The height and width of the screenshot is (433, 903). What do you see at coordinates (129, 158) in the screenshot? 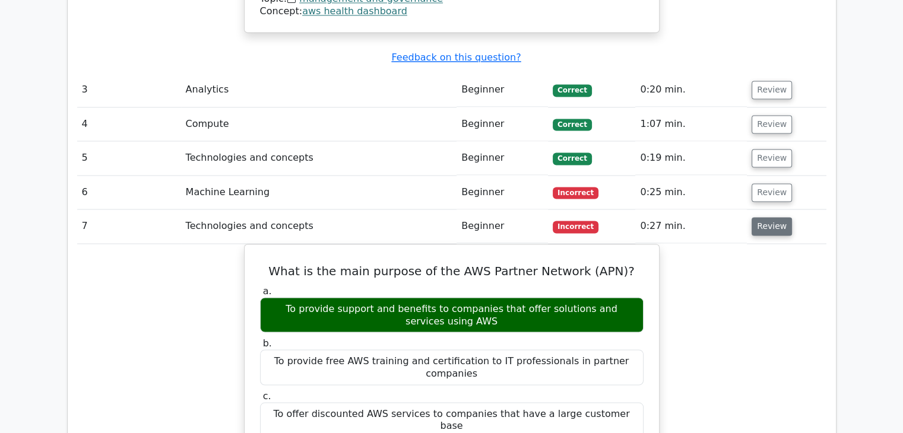
I see `td: 5` at bounding box center [129, 158].